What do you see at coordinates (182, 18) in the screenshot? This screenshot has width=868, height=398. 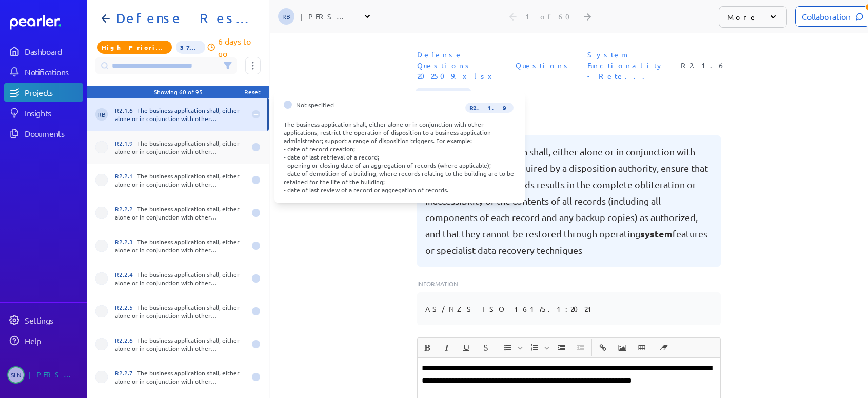 I see `h1: Defense Response 202509` at bounding box center [182, 18].